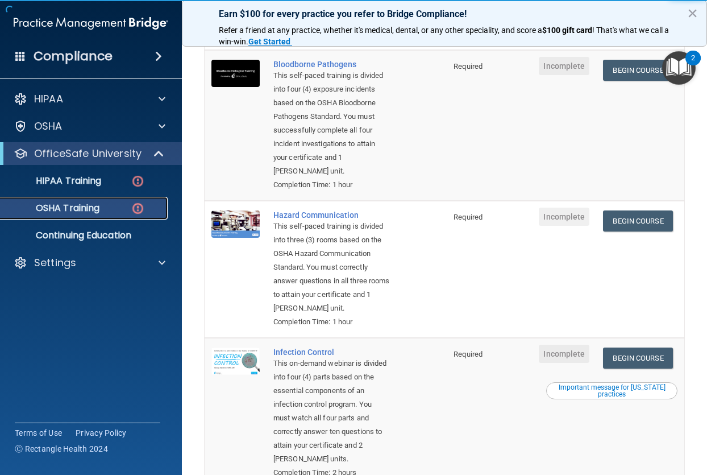  Describe the element at coordinates (55, 263) in the screenshot. I see `p: Settings` at that location.